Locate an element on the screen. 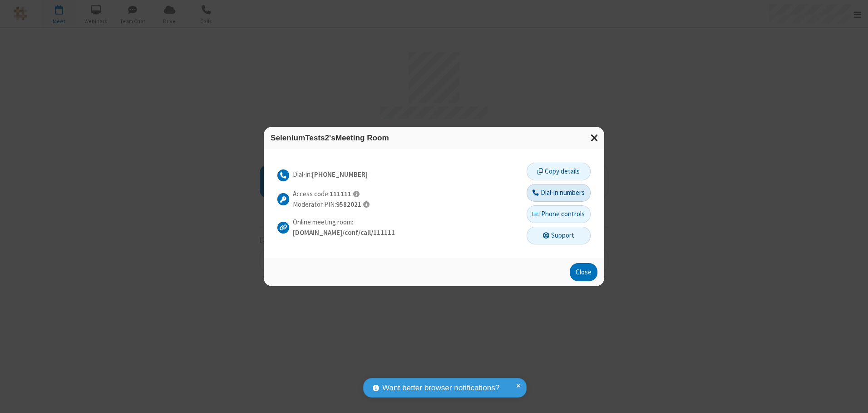 This screenshot has height=413, width=868. button: Support is located at coordinates (559, 235).